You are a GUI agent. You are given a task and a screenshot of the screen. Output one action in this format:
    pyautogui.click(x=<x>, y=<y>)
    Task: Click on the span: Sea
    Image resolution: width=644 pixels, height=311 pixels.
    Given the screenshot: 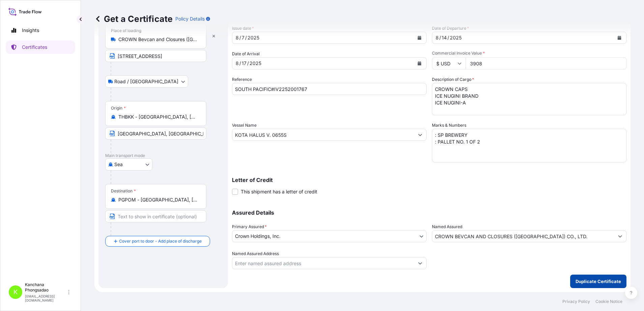 What is the action you would take?
    pyautogui.click(x=118, y=164)
    